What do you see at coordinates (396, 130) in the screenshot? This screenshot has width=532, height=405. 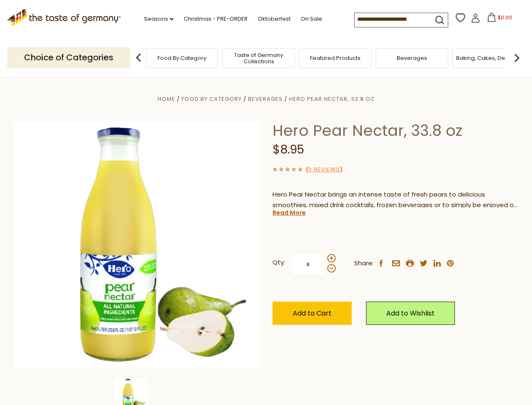 I see `h1: Hero Pear Nectar, 33.8 oz` at bounding box center [396, 130].